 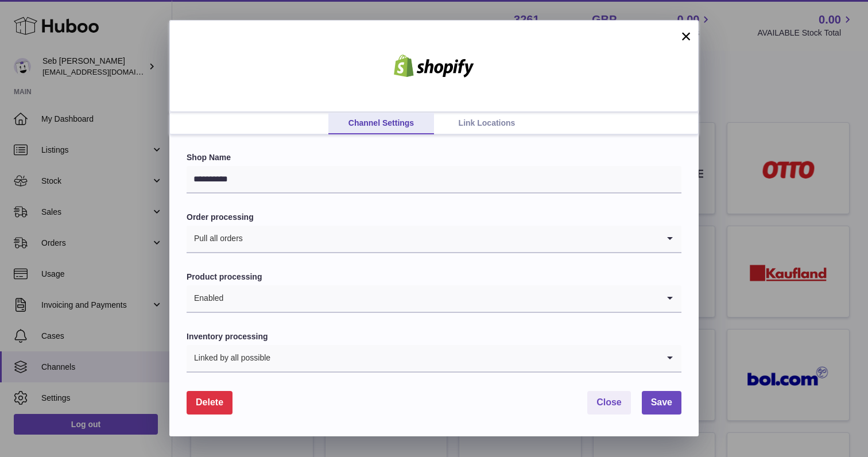 I want to click on button: Delete, so click(x=209, y=403).